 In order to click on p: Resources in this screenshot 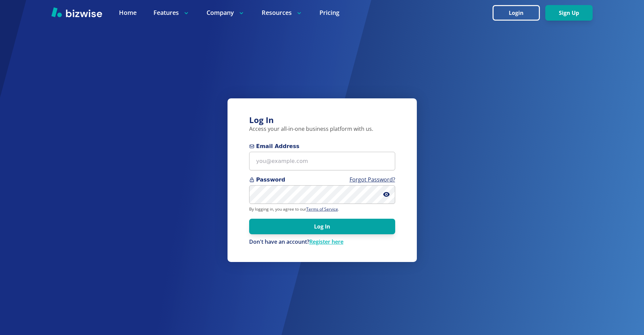, I will do `click(282, 12)`.